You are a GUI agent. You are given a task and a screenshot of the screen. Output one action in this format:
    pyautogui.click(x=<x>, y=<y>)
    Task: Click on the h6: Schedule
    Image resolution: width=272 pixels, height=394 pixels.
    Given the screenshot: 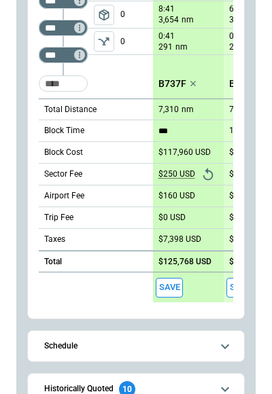 What is the action you would take?
    pyautogui.click(x=61, y=346)
    